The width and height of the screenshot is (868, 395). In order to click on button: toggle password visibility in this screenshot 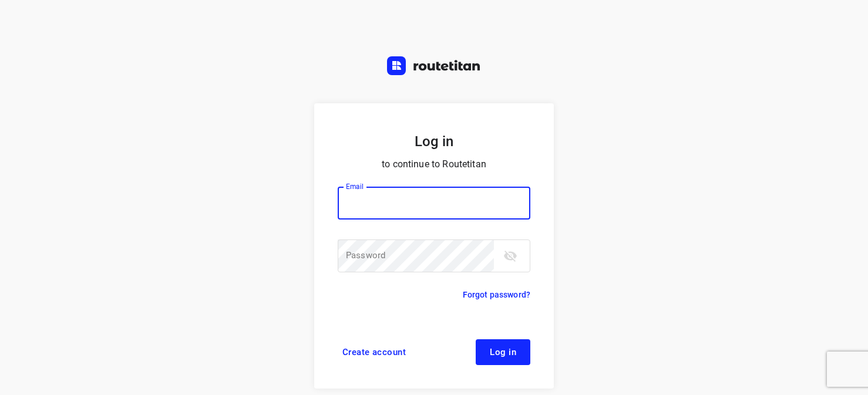, I will do `click(510, 256)`.